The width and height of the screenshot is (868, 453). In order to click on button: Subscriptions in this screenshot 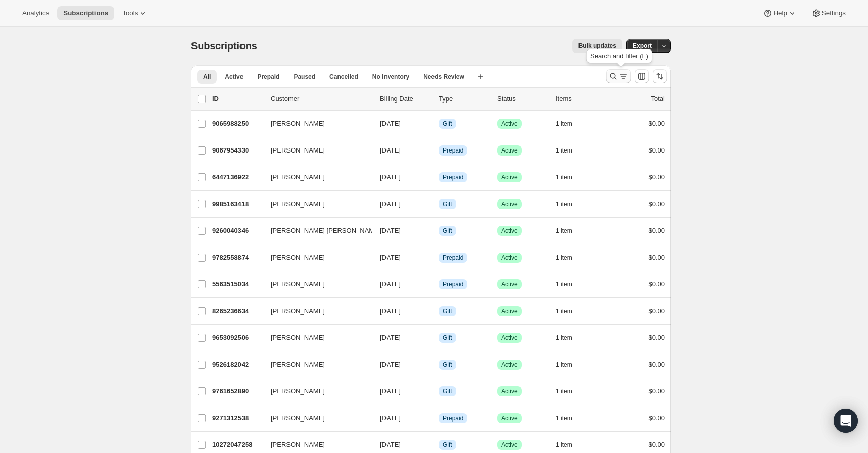, I will do `click(85, 13)`.